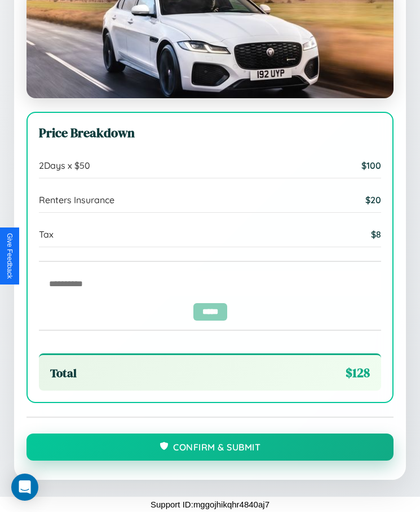 This screenshot has height=512, width=420. Describe the element at coordinates (25, 487) in the screenshot. I see `div: Open Intercom Messenger` at that location.